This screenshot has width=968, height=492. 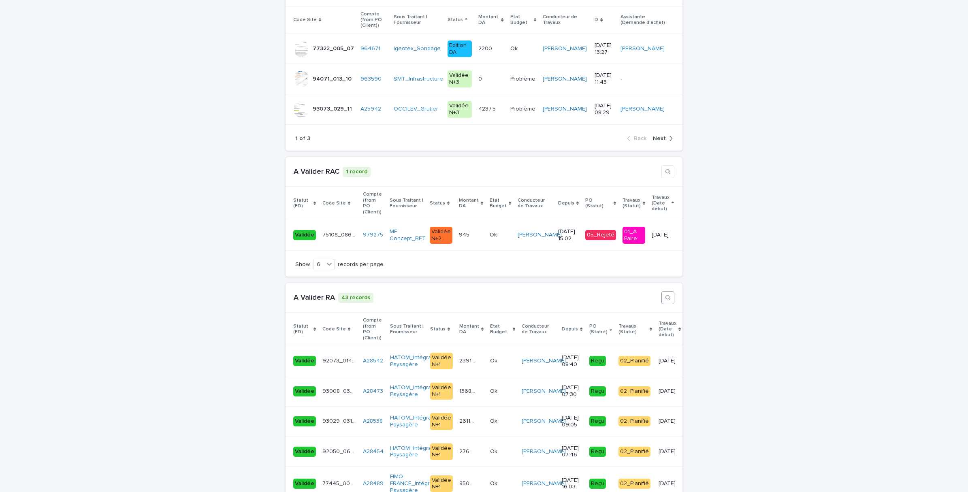 What do you see at coordinates (340, 360) in the screenshot?
I see `p: 92073_014_10` at bounding box center [340, 360].